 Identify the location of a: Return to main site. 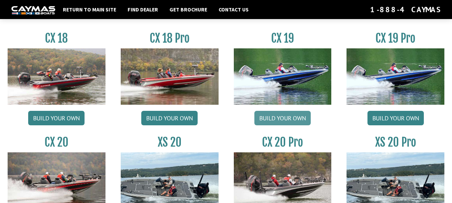
(90, 10).